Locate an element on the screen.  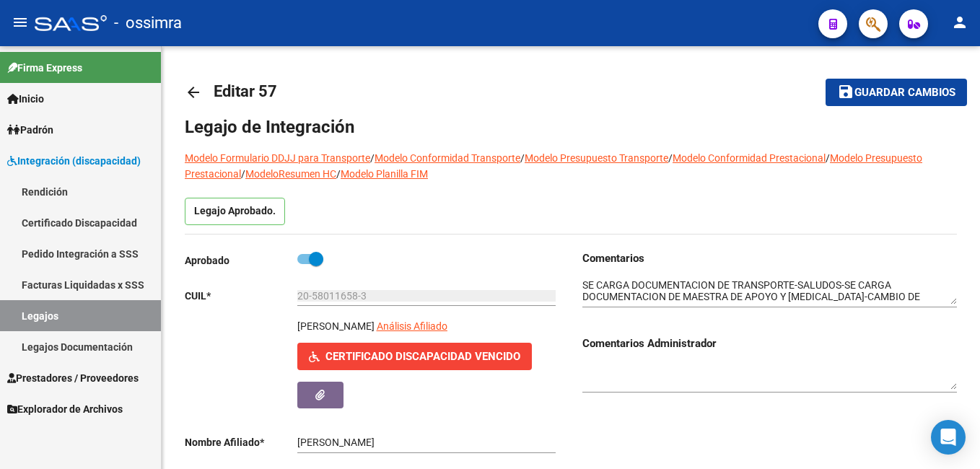
button: Guardar cambios is located at coordinates (897, 91).